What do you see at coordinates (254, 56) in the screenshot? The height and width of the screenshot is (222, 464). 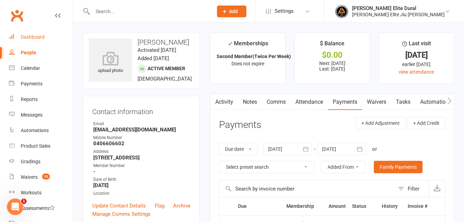 I see `strong: Second Member(Twice Per Week)` at bounding box center [254, 56].